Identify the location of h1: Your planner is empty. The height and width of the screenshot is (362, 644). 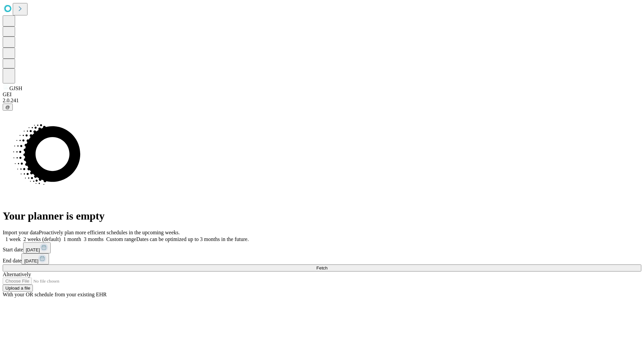
(322, 216).